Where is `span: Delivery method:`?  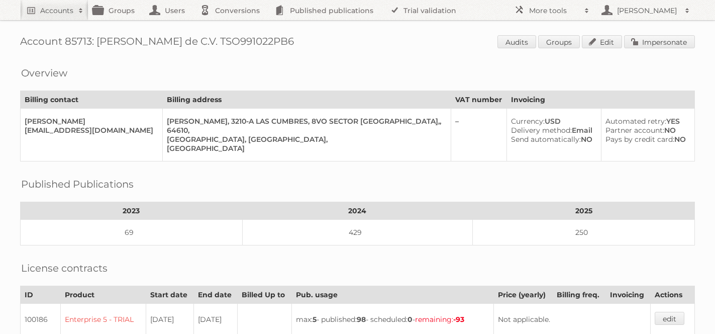 span: Delivery method: is located at coordinates (542, 130).